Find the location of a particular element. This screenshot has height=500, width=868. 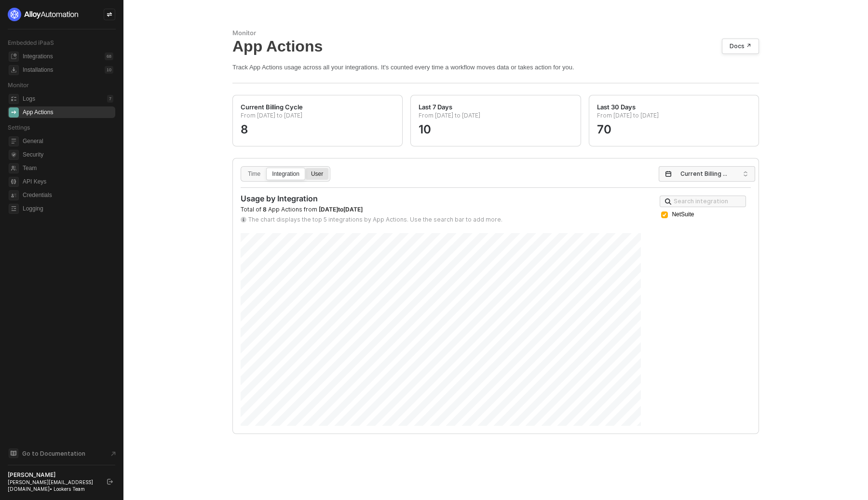

div: 68 is located at coordinates (109, 56).